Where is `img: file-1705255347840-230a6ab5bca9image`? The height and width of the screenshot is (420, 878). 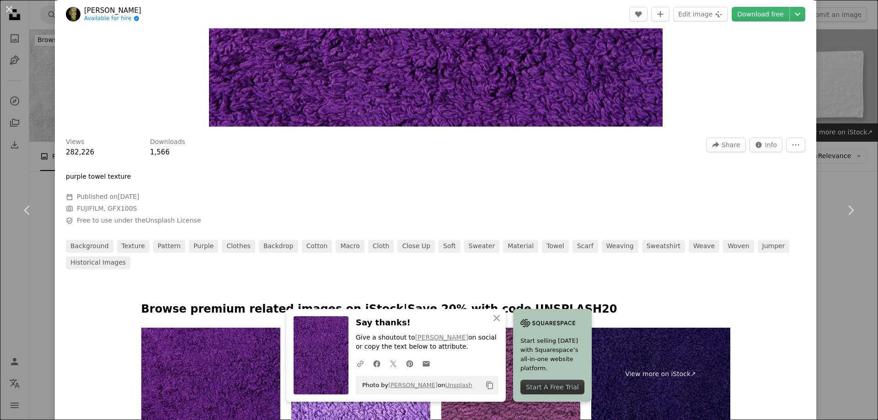 img: file-1705255347840-230a6ab5bca9image is located at coordinates (548, 323).